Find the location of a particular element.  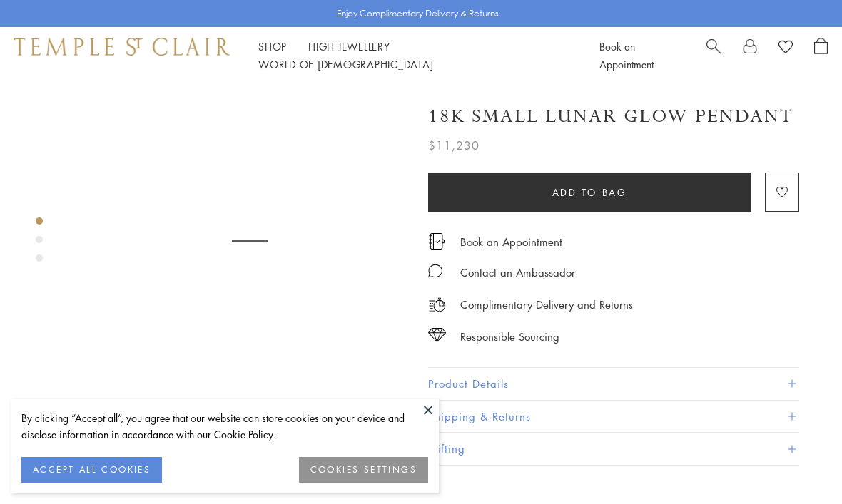

nav: Main navigation is located at coordinates (412, 55).